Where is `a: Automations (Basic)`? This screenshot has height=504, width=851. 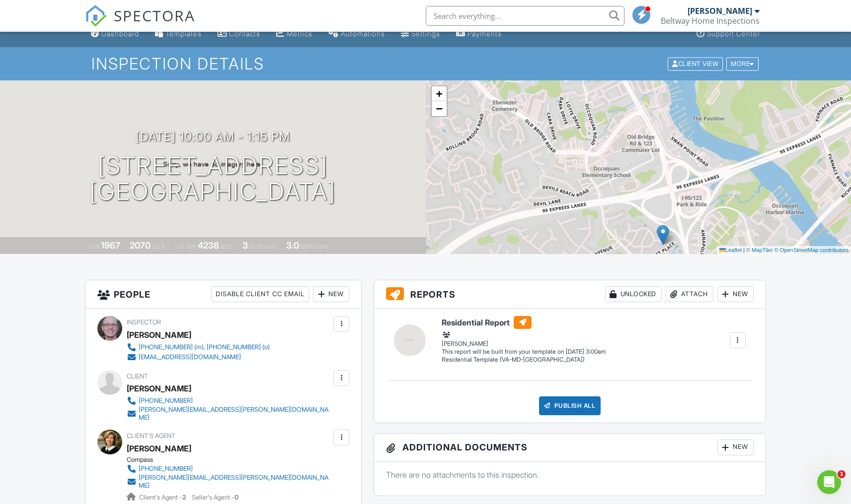 a: Automations (Basic) is located at coordinates (357, 34).